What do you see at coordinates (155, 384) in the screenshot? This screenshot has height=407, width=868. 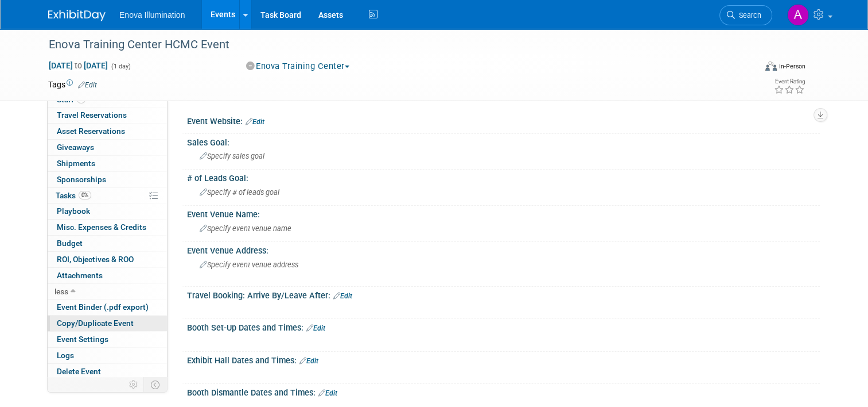 I see `td: Toggle Event Tabs` at bounding box center [155, 384].